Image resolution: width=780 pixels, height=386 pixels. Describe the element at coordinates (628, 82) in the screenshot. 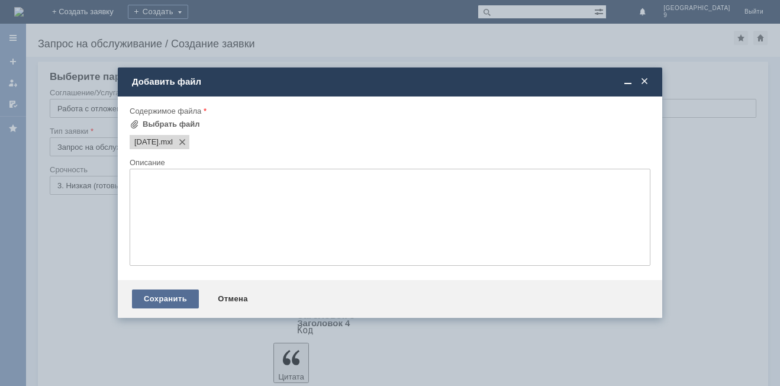

I see `span: Свернуть (Ctrl + M)` at that location.